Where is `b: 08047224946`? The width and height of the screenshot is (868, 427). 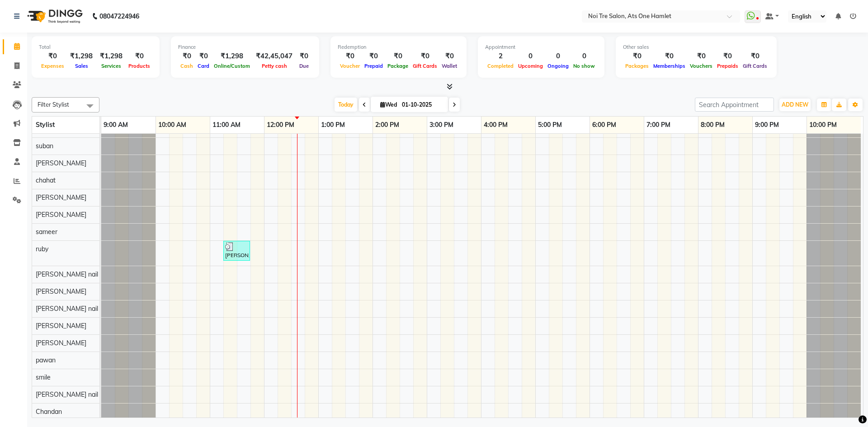
b: 08047224946 is located at coordinates (119, 16).